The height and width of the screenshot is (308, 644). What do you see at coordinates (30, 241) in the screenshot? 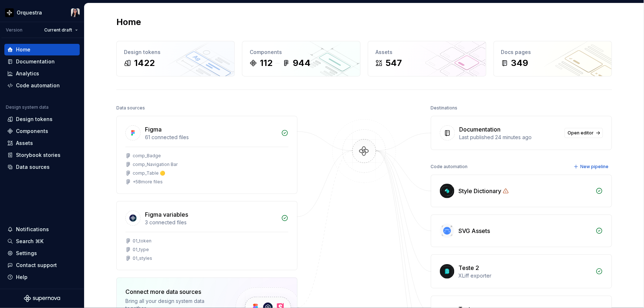
I see `div: Search ⌘K` at bounding box center [30, 241].